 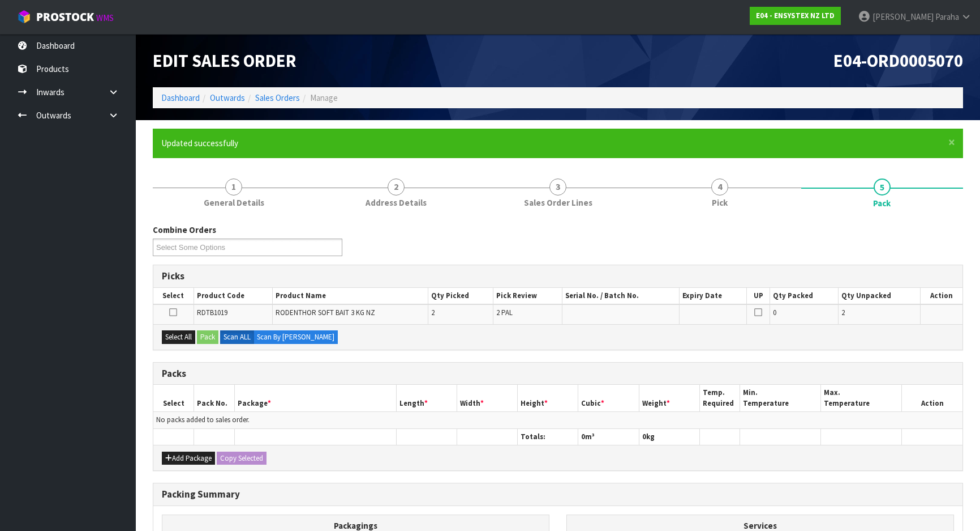 What do you see at coordinates (233, 296) in the screenshot?
I see `th: Product Code` at bounding box center [233, 296].